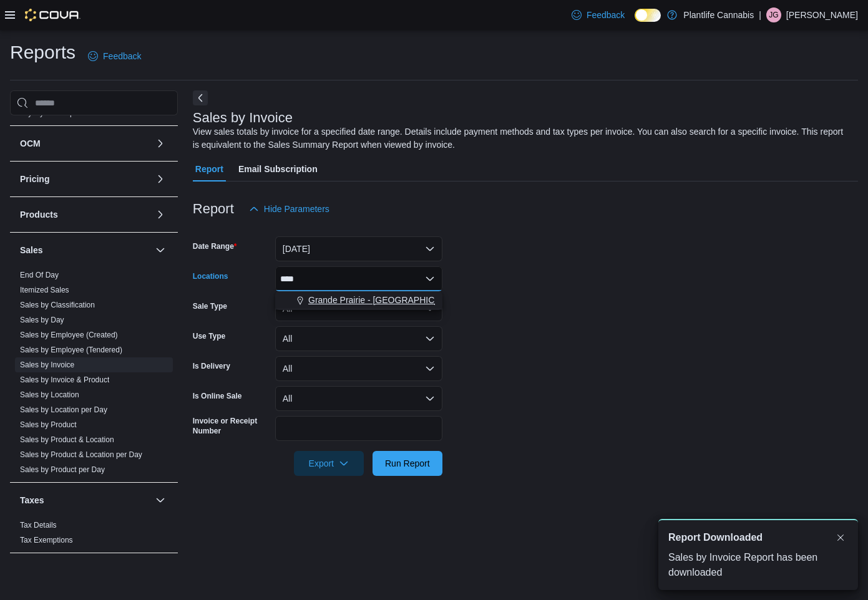 Image resolution: width=868 pixels, height=600 pixels. Describe the element at coordinates (47, 425) in the screenshot. I see `a: Sales by Product` at that location.